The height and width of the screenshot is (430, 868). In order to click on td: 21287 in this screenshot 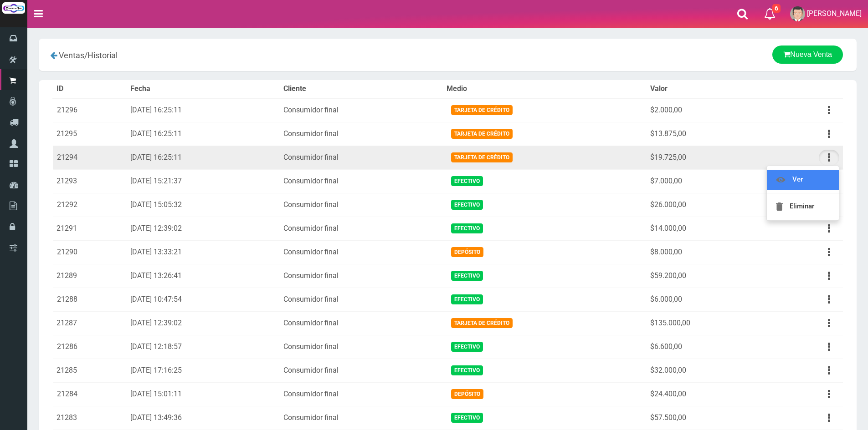, I will do `click(89, 323)`.